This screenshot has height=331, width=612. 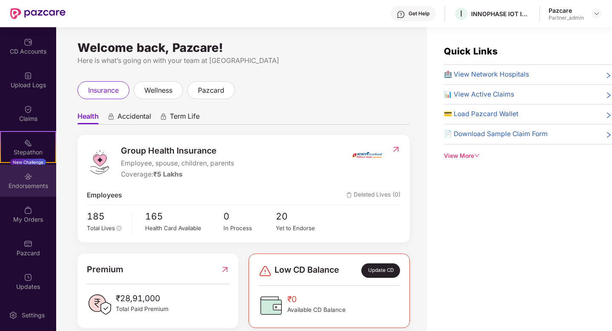 What do you see at coordinates (104, 195) in the screenshot?
I see `span: Employees` at bounding box center [104, 195].